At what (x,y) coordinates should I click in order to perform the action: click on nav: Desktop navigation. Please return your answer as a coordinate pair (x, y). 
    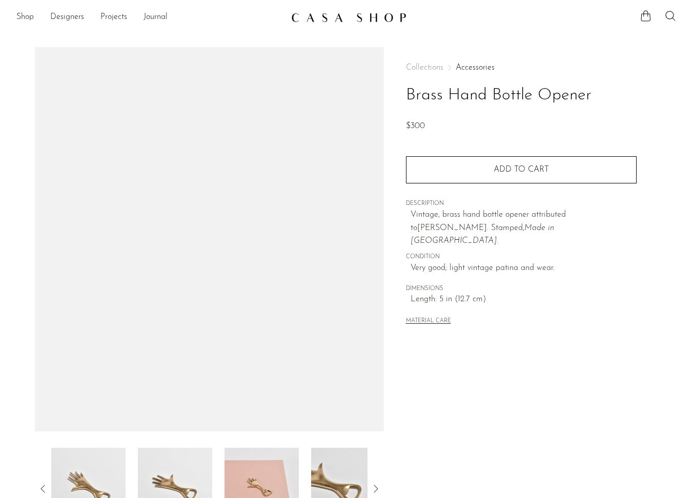
    Looking at the image, I should click on (150, 17).